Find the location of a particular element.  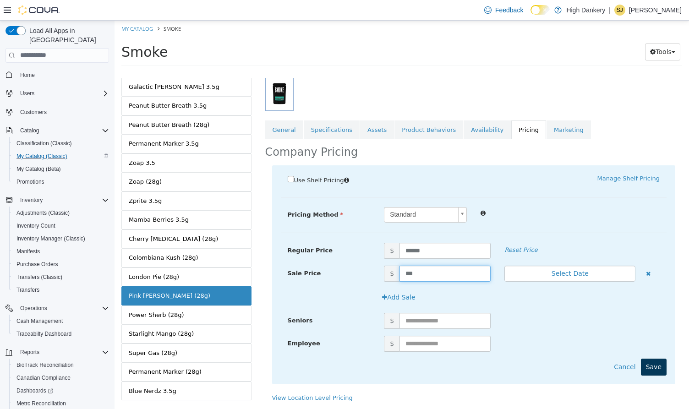

div: Colombiana Kush (28g) is located at coordinates (49, 237).